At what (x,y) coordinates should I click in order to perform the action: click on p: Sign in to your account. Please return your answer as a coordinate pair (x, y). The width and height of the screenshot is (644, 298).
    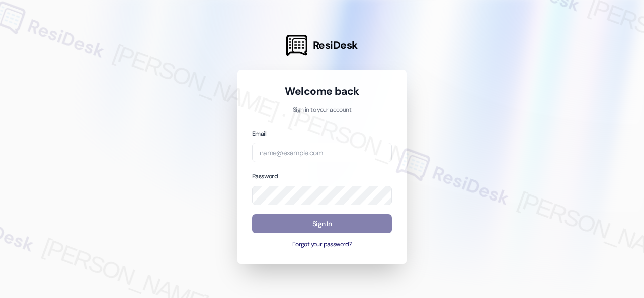
    Looking at the image, I should click on (322, 111).